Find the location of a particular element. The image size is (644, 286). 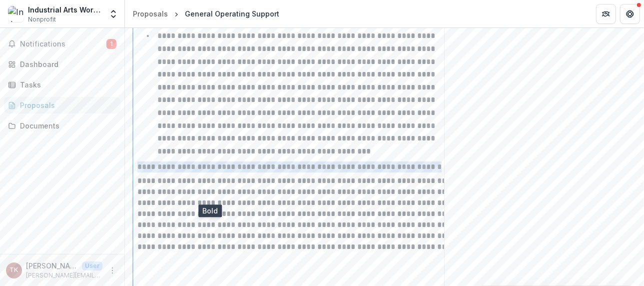

div: Tasks is located at coordinates (66, 84).